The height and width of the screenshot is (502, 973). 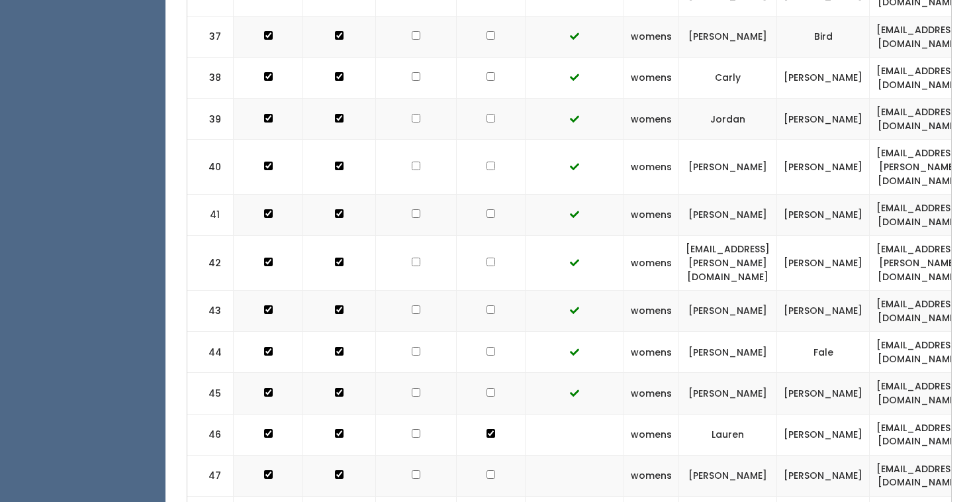 I want to click on td: Fale, so click(x=824, y=352).